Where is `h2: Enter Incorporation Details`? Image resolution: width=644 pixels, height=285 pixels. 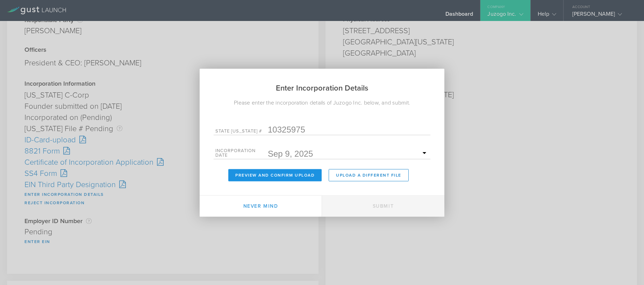 h2: Enter Incorporation Details is located at coordinates (322, 83).